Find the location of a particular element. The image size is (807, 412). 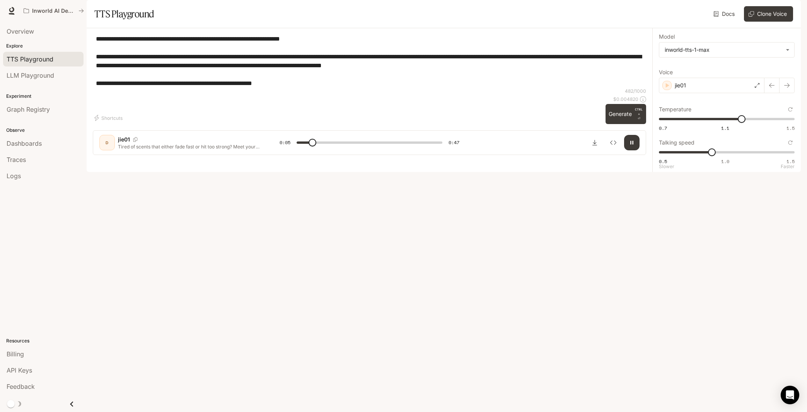

span: 0.7 is located at coordinates (662, 128).